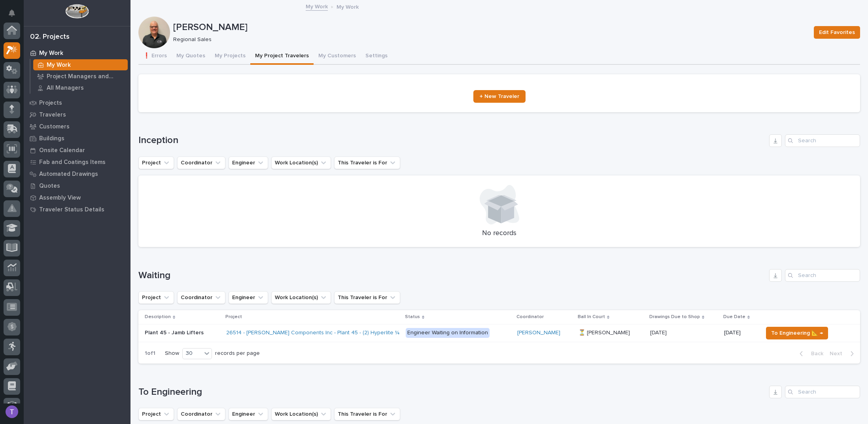 The image size is (868, 424). Describe the element at coordinates (158, 317) in the screenshot. I see `p: Description` at that location.